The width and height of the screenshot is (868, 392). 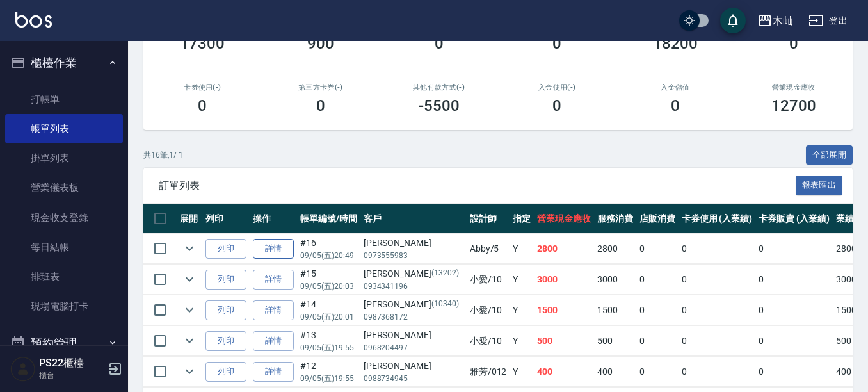 What do you see at coordinates (564, 248) in the screenshot?
I see `td: 2800` at bounding box center [564, 248].